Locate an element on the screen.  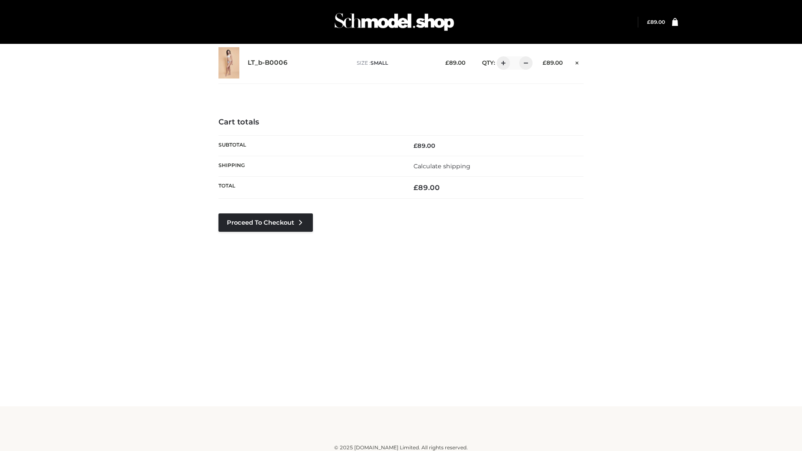
a: Schmodel Admin 964 is located at coordinates (394, 22).